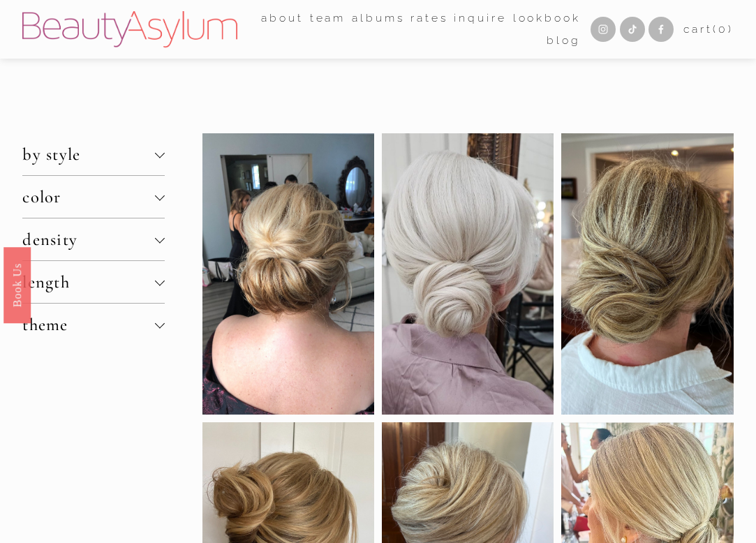  Describe the element at coordinates (93, 282) in the screenshot. I see `button: length` at that location.